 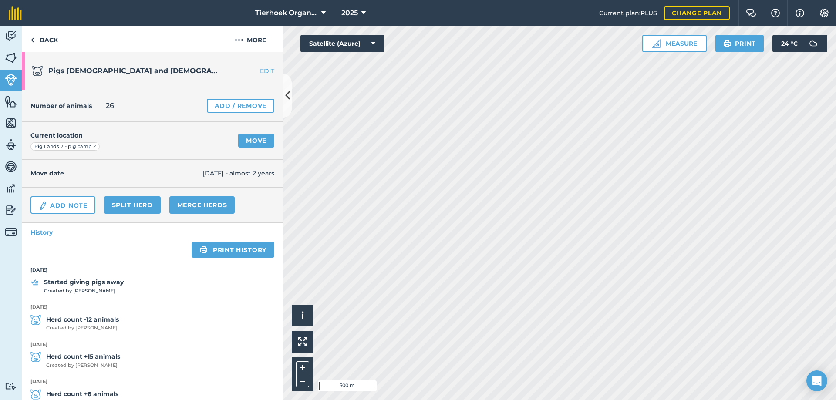 I want to click on span: Tierhoek Organic Farm, so click(x=287, y=13).